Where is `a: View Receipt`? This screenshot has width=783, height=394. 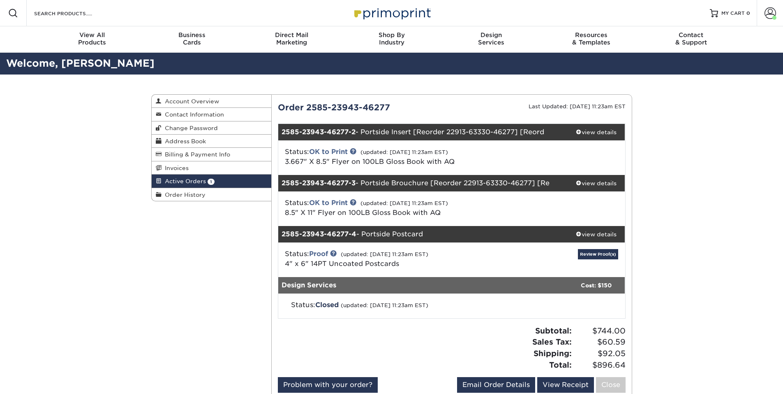
a: View Receipt is located at coordinates (566, 385).